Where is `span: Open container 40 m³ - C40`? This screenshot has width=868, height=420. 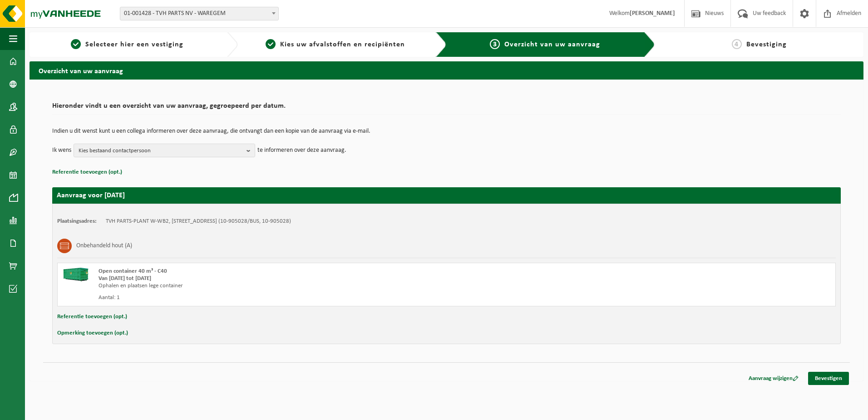
span: Open container 40 m³ - C40 is located at coordinates (133, 270).